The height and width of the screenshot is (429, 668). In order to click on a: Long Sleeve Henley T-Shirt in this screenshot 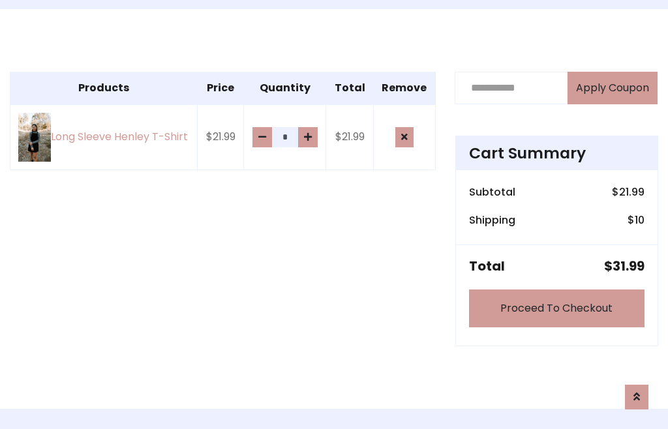, I will do `click(104, 137)`.